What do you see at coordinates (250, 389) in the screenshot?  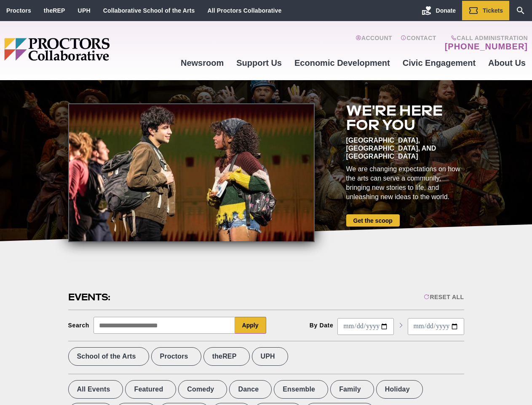 I see `label: Dance` at bounding box center [250, 389].